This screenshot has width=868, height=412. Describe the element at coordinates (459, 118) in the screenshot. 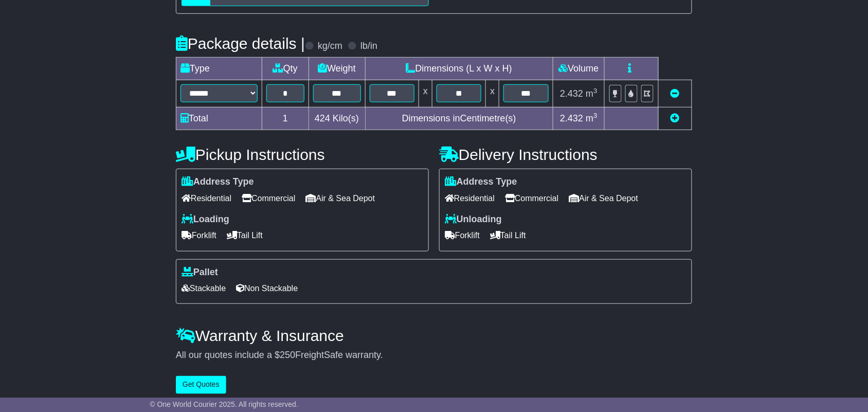

I see `td: Dimensions in Centimetre(s)` at that location.